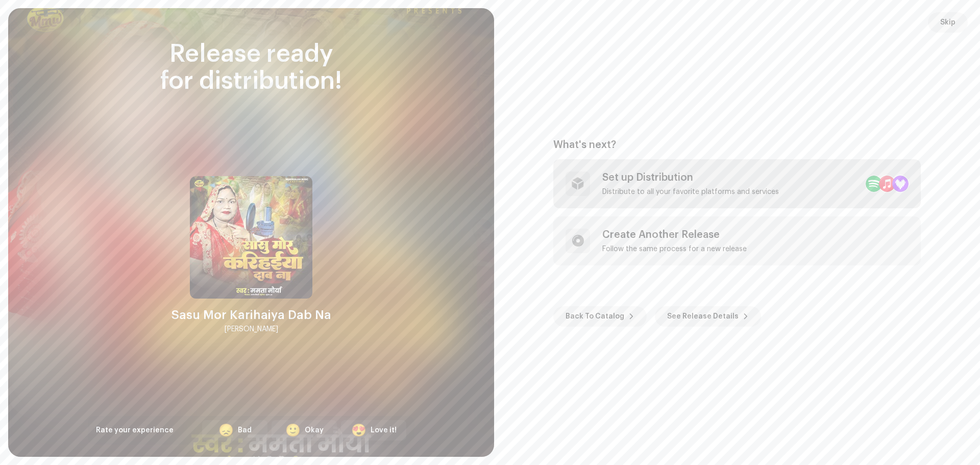 This screenshot has width=980, height=465. Describe the element at coordinates (691, 177) in the screenshot. I see `div: Set up Distribution` at that location.